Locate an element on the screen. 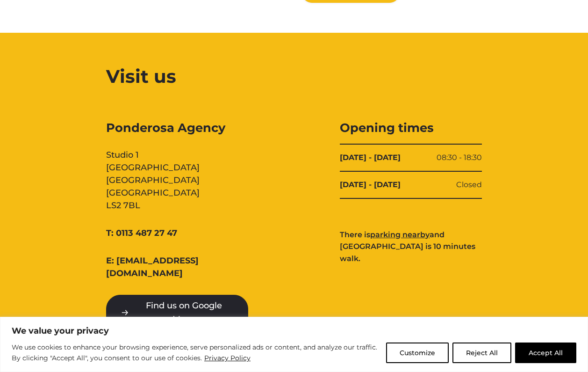 The width and height of the screenshot is (588, 372). button: Reject All is located at coordinates (482, 352).